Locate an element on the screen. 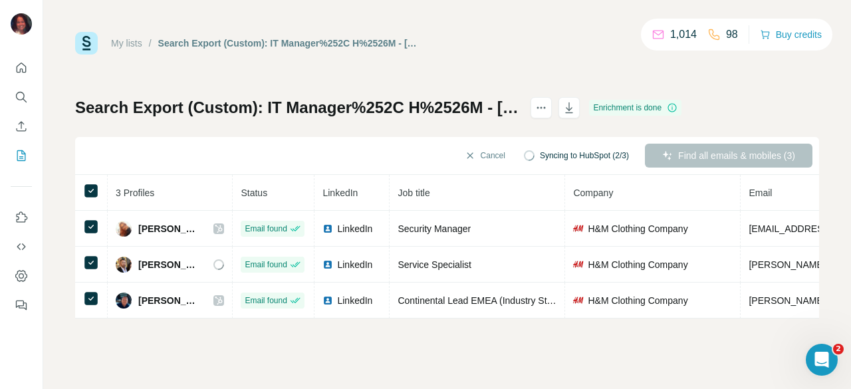  button: actions is located at coordinates (541, 108).